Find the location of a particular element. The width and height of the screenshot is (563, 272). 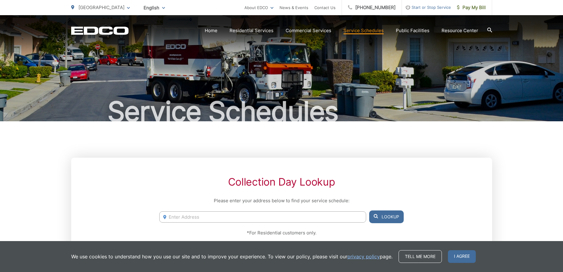

p: *For Residential customers only. is located at coordinates (281, 233).